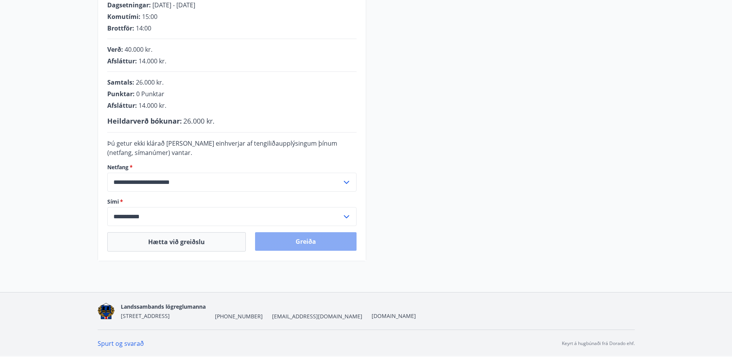 The image size is (732, 357). I want to click on button: Hætta við greiðslu, so click(176, 242).